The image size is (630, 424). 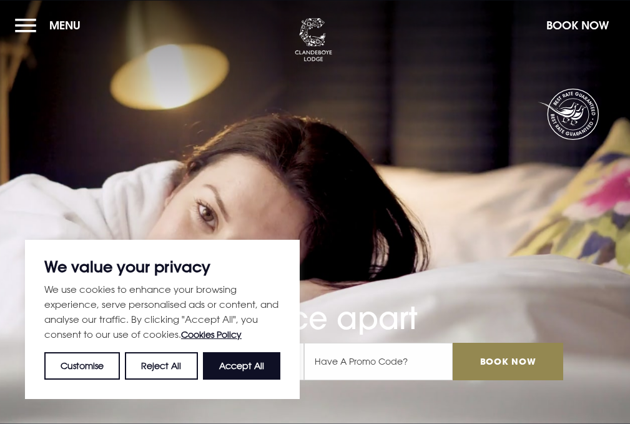 I want to click on button: Reject All, so click(x=161, y=366).